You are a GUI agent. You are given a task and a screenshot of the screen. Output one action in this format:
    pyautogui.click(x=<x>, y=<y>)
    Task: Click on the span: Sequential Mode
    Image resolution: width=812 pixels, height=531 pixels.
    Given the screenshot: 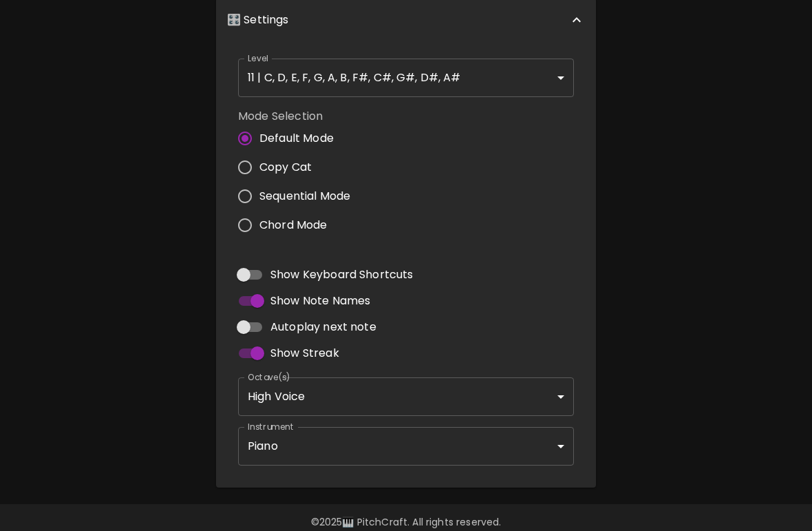 What is the action you would take?
    pyautogui.click(x=305, y=197)
    